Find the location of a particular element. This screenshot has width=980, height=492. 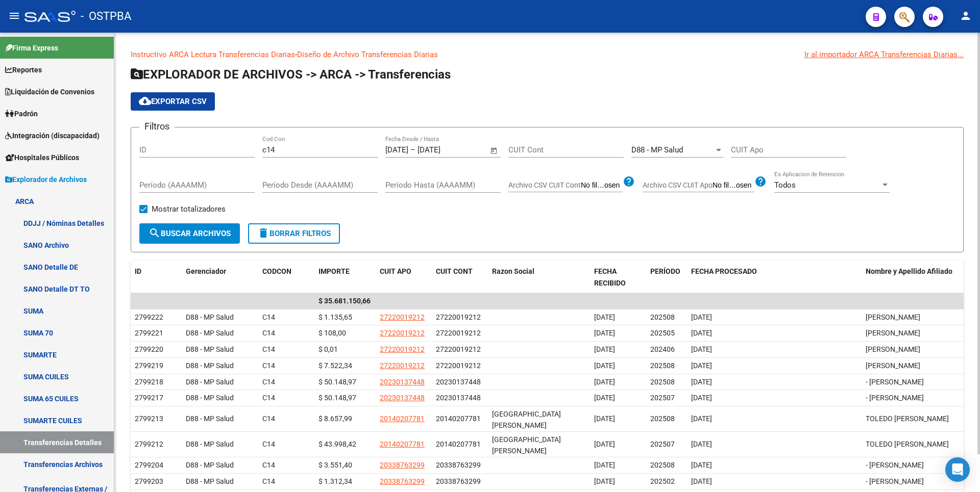

div: 20338763299 is located at coordinates (458, 482).